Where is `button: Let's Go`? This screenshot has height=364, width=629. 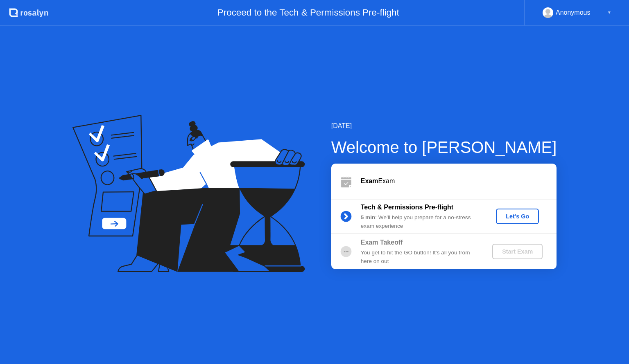 button: Let's Go is located at coordinates (517, 217).